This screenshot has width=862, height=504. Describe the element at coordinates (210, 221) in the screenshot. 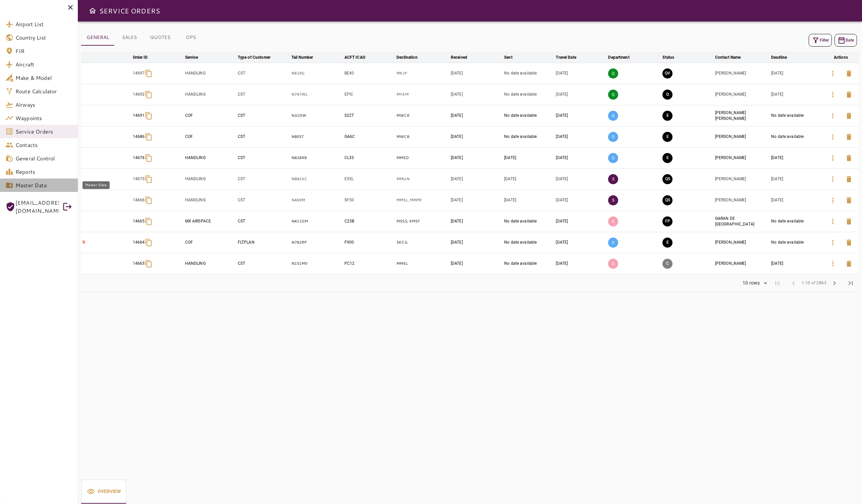

I see `td: MX AIRSPACE` at that location.